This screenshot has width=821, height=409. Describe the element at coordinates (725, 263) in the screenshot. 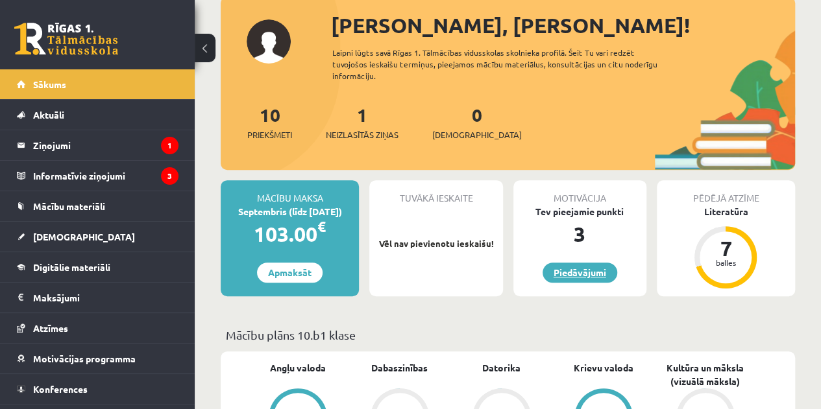

I see `div: balles` at that location.